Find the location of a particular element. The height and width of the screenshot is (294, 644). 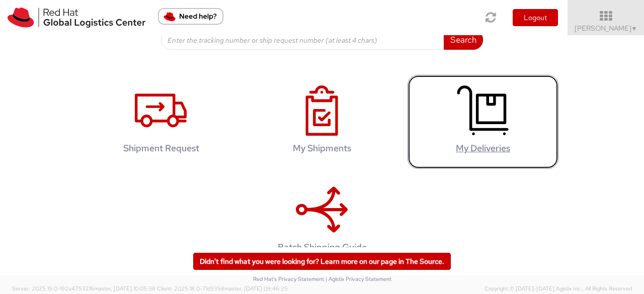

button: Search is located at coordinates (463, 40).